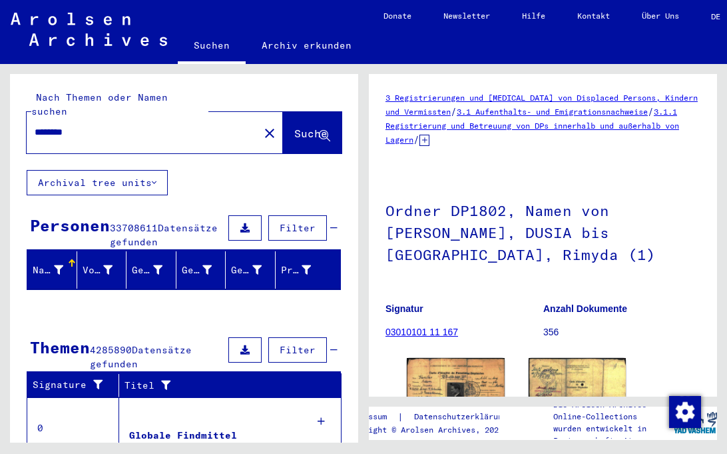 Image resolution: width=727 pixels, height=454 pixels. I want to click on mat-header-cell: Geburtsdatum, so click(250, 270).